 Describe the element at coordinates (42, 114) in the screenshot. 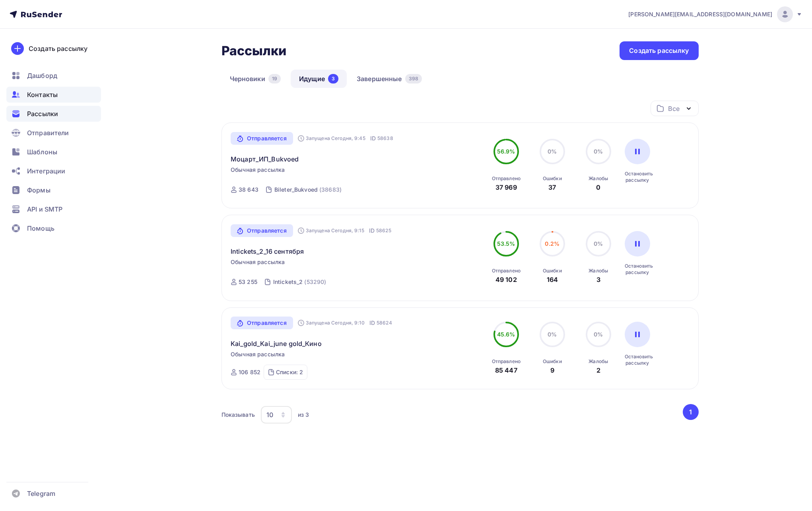

I see `span: Рассылки` at that location.